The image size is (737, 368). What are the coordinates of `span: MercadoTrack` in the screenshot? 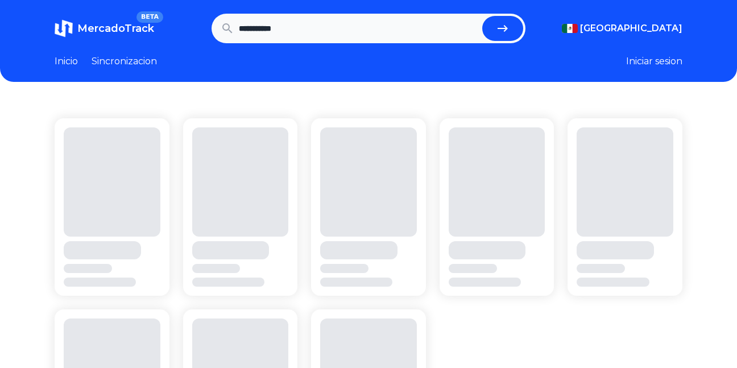 It's located at (115, 28).